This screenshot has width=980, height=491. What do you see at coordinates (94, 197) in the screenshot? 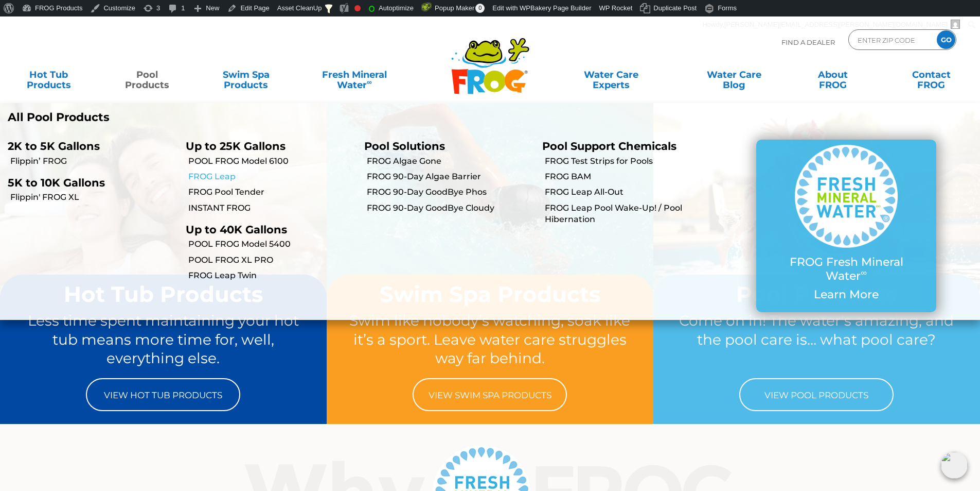
I see `a: Flippin' FROG XL` at bounding box center [94, 197].